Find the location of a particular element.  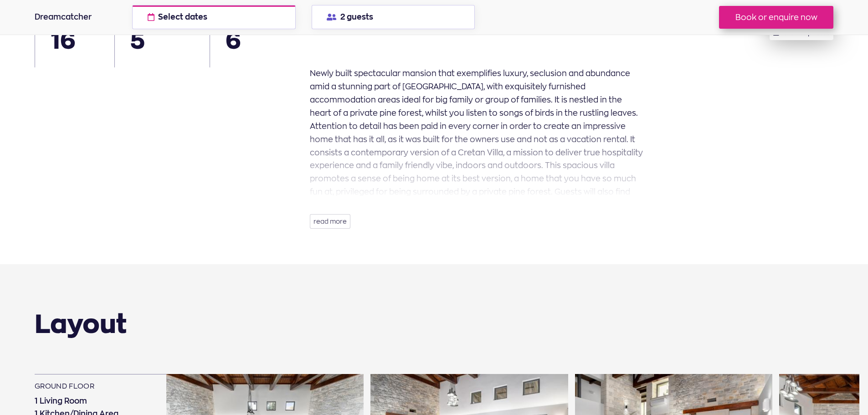

button: Select dates is located at coordinates (214, 17).